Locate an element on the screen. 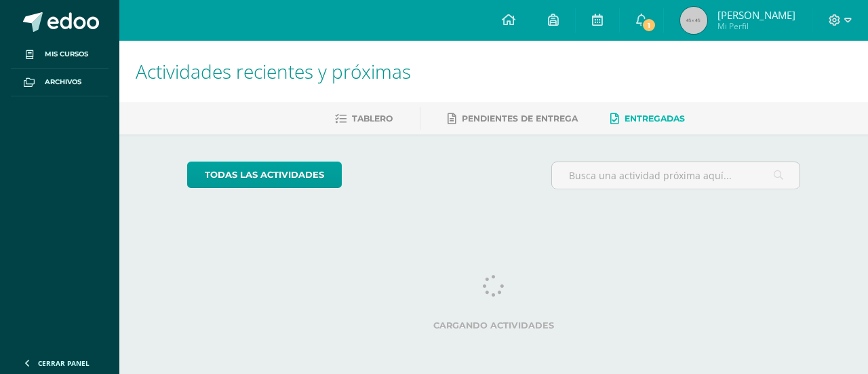 This screenshot has width=868, height=374. span: 1 is located at coordinates (649, 25).